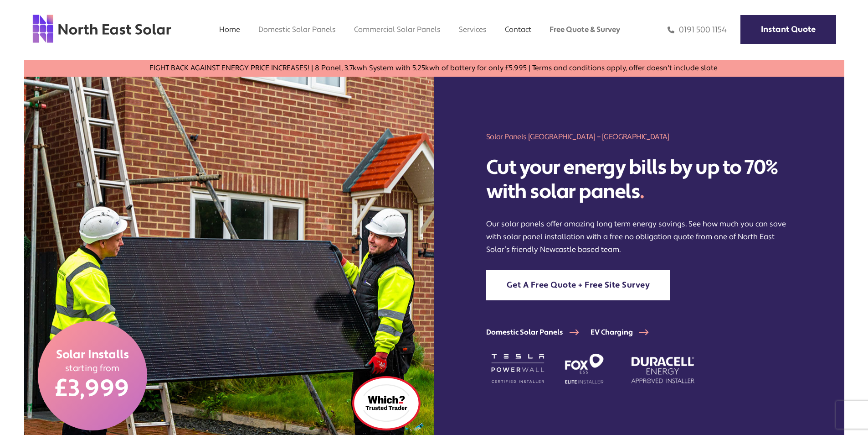 This screenshot has width=868, height=435. What do you see at coordinates (584, 29) in the screenshot?
I see `a: Free Quote & Survey` at bounding box center [584, 29].